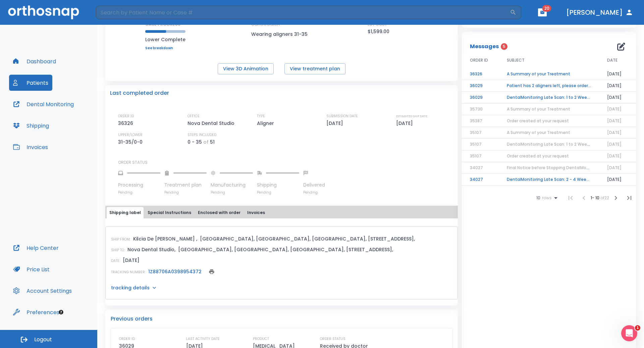 This screenshot has width=644, height=348. Describe the element at coordinates (548, 97) in the screenshot. I see `td: DentalMonitoring Late Scan: 1 to 2 Weeks Notification` at that location.